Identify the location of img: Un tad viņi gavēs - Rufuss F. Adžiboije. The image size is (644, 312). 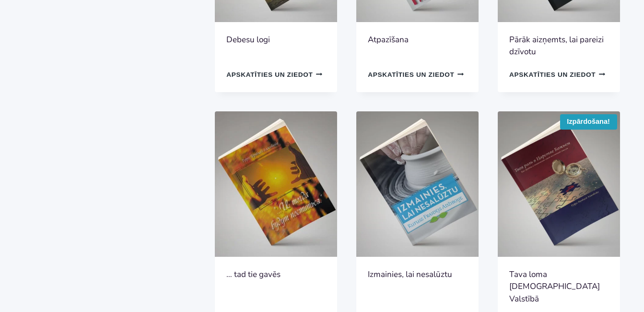
(276, 184).